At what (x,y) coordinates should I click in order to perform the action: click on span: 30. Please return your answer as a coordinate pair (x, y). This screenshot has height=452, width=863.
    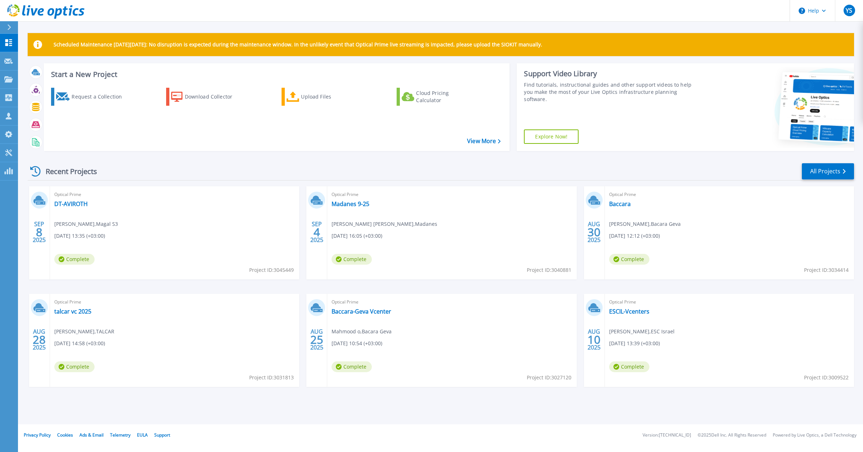
    Looking at the image, I should click on (594, 232).